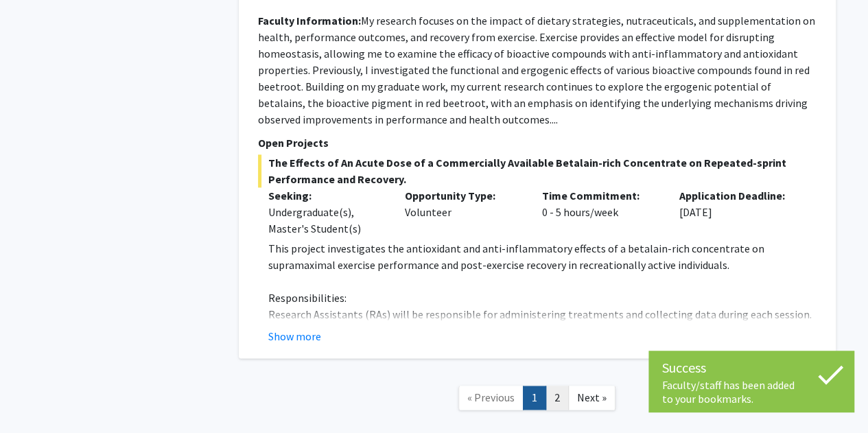 The width and height of the screenshot is (868, 433). Describe the element at coordinates (537, 170) in the screenshot. I see `span: The Effects of An Acute Dose of a Commercially Available Betalain-rich Concentrate on Repeated-sp...` at that location.